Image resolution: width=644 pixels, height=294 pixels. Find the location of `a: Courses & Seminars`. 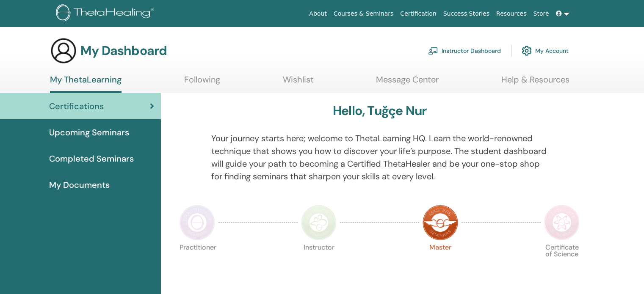

a: Courses & Seminars is located at coordinates (364, 13).